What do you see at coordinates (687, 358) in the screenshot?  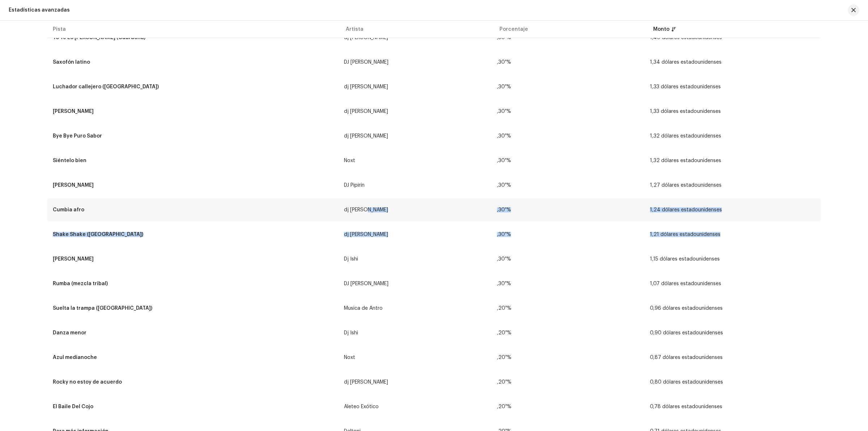 I see `font: 0,87 dólares estadounidenses` at bounding box center [687, 358].